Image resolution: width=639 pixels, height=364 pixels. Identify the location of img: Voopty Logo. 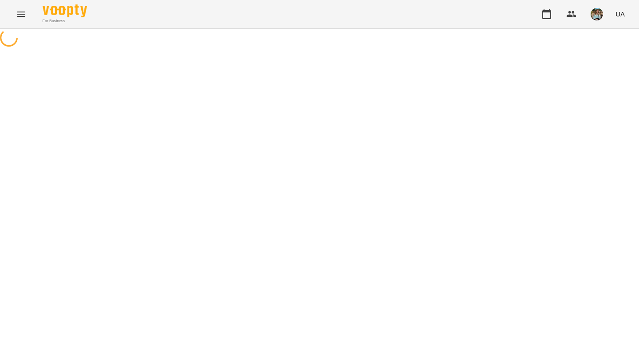
(65, 10).